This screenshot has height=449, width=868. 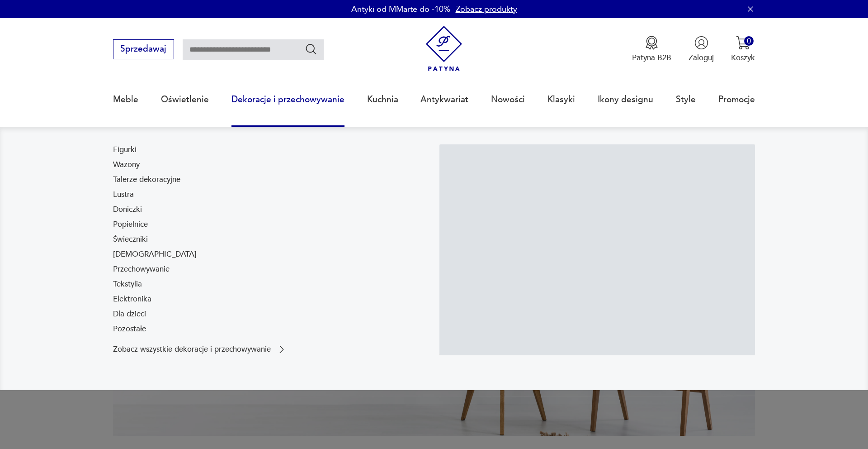 I want to click on a: Style, so click(x=686, y=99).